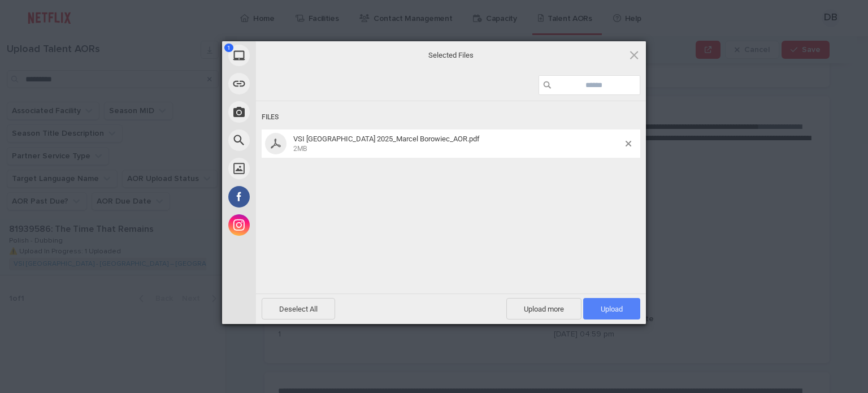 Image resolution: width=868 pixels, height=393 pixels. What do you see at coordinates (611, 308) in the screenshot?
I see `span: Upload` at bounding box center [611, 308].